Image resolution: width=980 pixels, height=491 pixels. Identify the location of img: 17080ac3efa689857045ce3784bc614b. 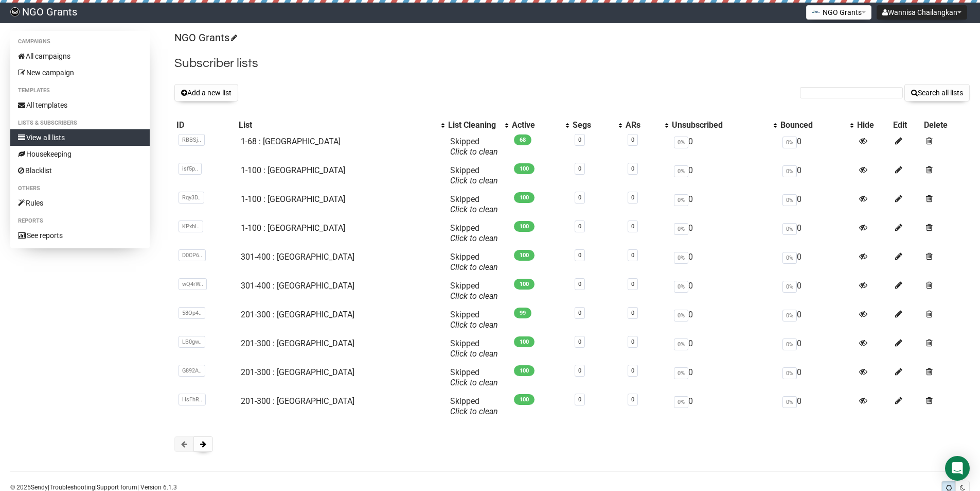
(15, 12).